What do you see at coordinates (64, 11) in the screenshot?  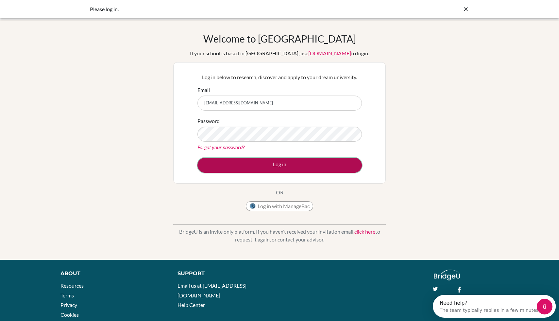 I see `div: Open Intercom Messenger` at bounding box center [64, 11].